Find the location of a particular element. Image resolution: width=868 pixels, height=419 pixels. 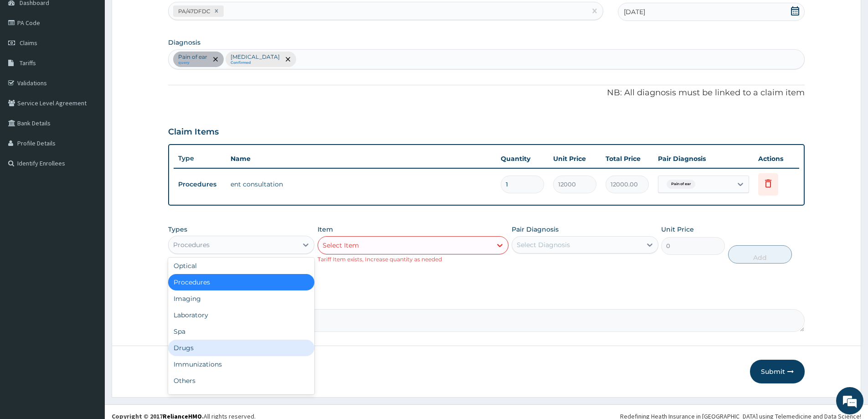

small: query is located at coordinates (193, 63).